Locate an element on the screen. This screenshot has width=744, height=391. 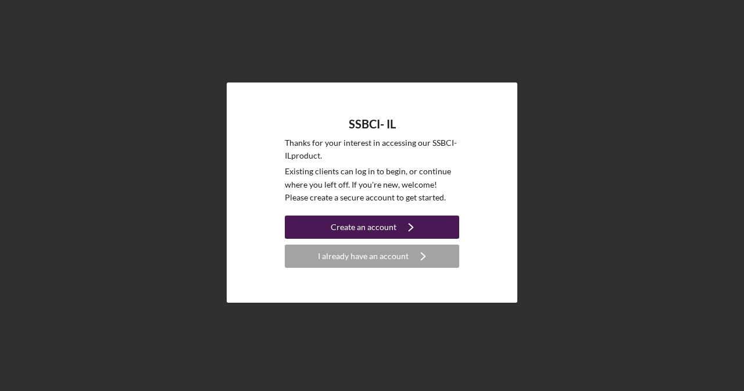
button: Create an account is located at coordinates (372, 227).